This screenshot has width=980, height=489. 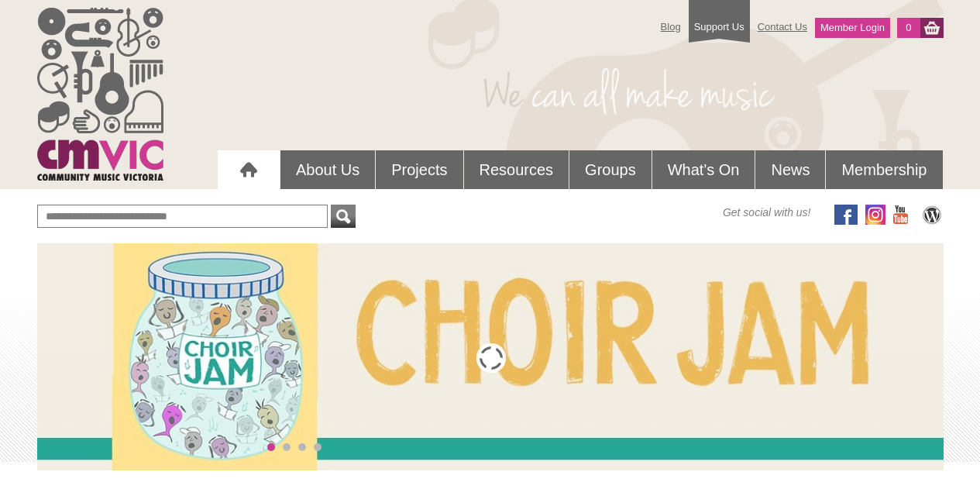 I want to click on a: Member Login, so click(x=852, y=28).